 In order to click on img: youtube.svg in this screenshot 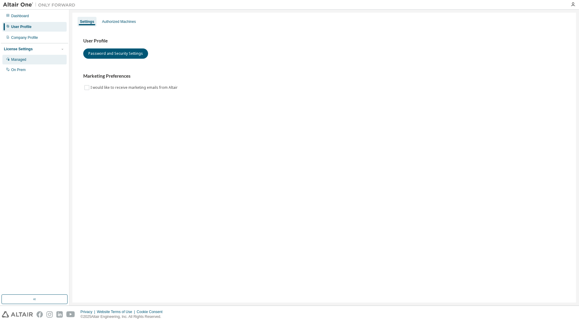, I will do `click(71, 315)`.